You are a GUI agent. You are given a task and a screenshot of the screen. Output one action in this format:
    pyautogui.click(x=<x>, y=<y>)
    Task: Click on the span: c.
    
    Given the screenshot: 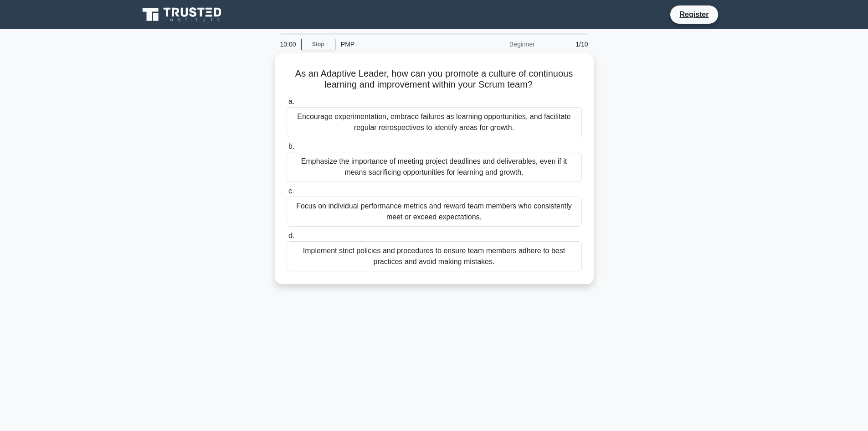 What is the action you would take?
    pyautogui.click(x=291, y=190)
    